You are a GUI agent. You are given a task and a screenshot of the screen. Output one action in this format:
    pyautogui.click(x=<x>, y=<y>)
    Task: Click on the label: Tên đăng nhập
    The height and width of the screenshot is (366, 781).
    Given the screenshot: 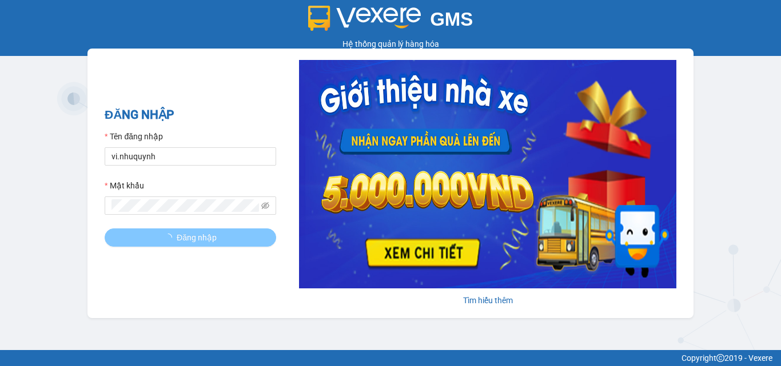 What is the action you would take?
    pyautogui.click(x=134, y=137)
    